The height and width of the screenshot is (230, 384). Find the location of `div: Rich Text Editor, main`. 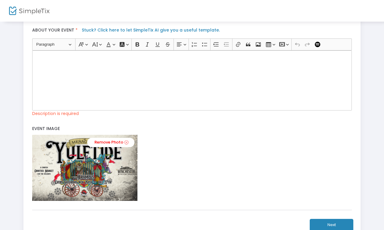

div: Rich Text Editor, main is located at coordinates (192, 81).